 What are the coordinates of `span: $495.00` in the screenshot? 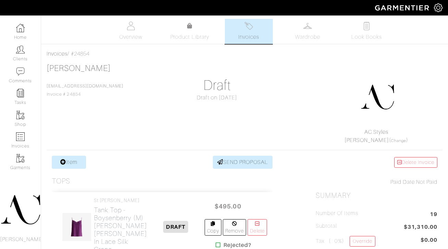 It's located at (228, 206).